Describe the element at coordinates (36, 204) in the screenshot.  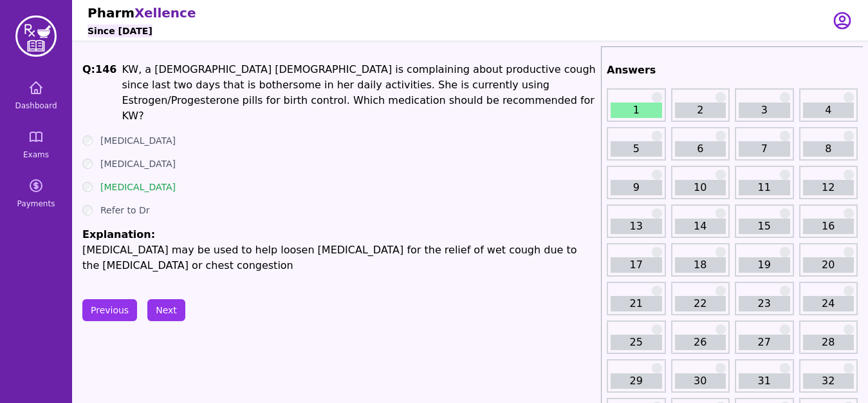
I see `span: Payments` at that location.